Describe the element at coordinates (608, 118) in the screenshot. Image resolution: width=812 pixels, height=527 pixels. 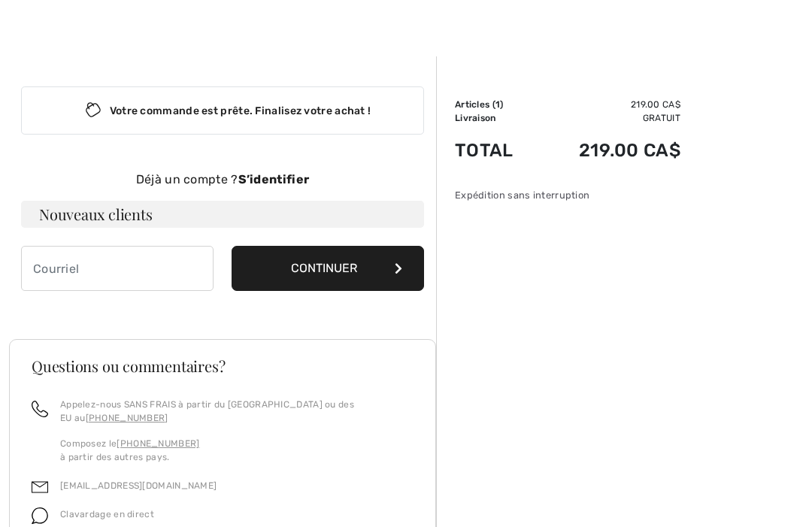
I see `td: Gratuit` at that location.